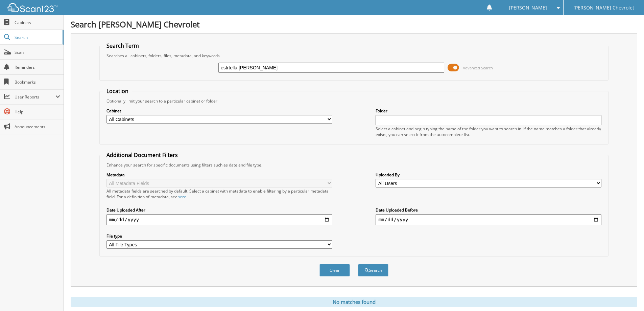 The image size is (644, 311). What do you see at coordinates (37, 52) in the screenshot?
I see `span: Scan` at bounding box center [37, 52].